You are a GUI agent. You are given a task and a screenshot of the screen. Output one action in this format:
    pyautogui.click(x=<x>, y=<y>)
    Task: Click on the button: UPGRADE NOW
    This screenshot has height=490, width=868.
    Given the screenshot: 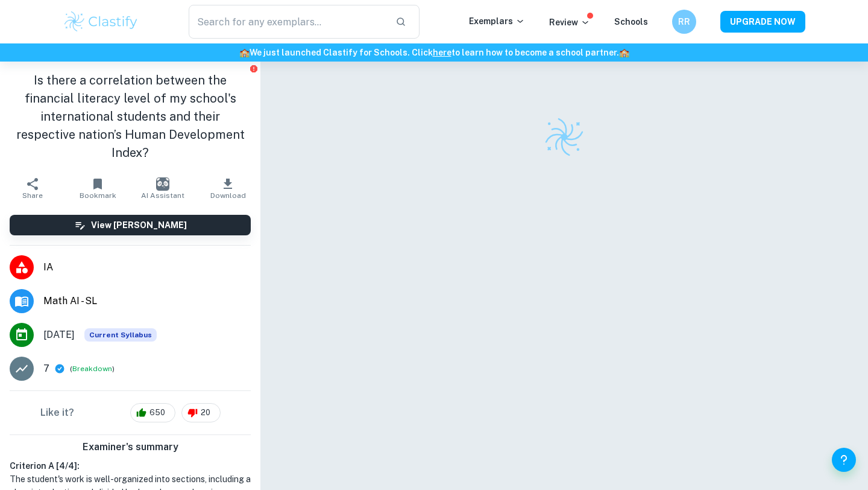 What is the action you would take?
    pyautogui.click(x=763, y=22)
    